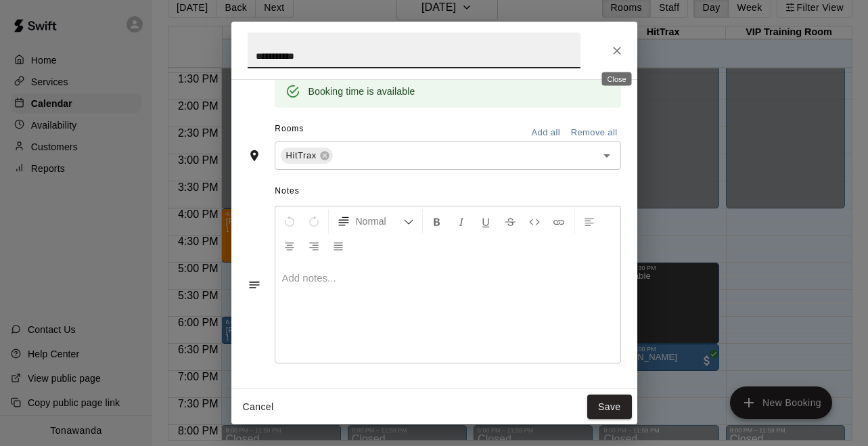 This screenshot has width=868, height=446. I want to click on button: Remove all, so click(594, 132).